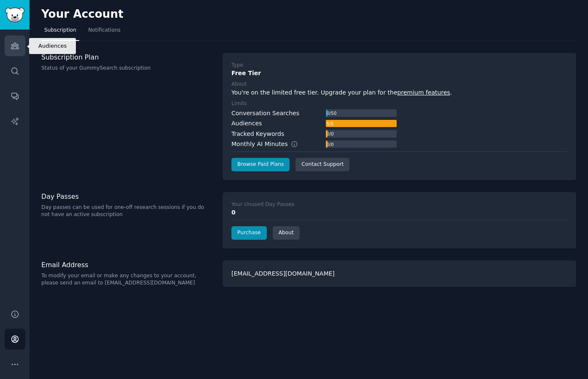 The image size is (588, 379). I want to click on div: Conversation Searches, so click(265, 113).